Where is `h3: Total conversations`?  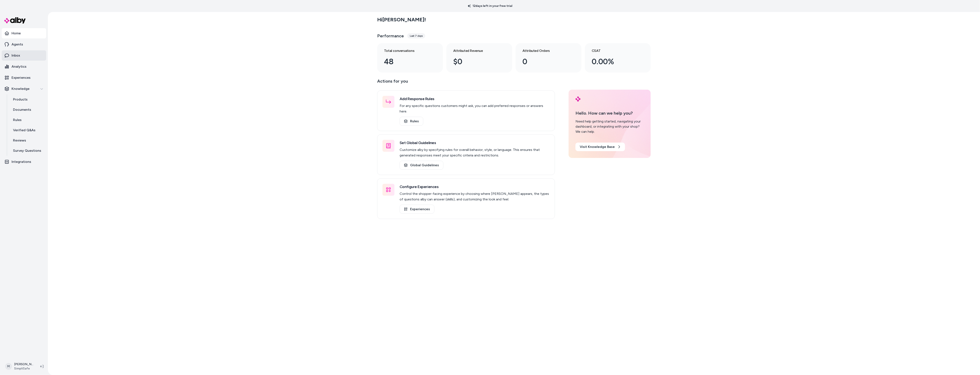 h3: Total conversations is located at coordinates (407, 51).